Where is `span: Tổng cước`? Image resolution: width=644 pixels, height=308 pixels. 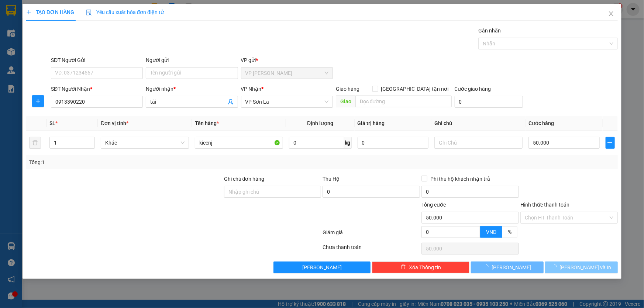 span: Tổng cước is located at coordinates (434, 205).